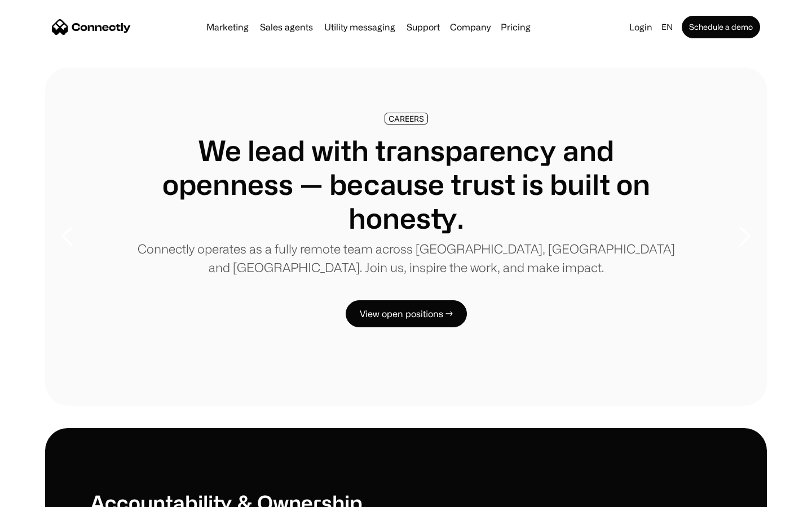 The height and width of the screenshot is (507, 812). Describe the element at coordinates (360, 27) in the screenshot. I see `a: Utility messaging` at that location.